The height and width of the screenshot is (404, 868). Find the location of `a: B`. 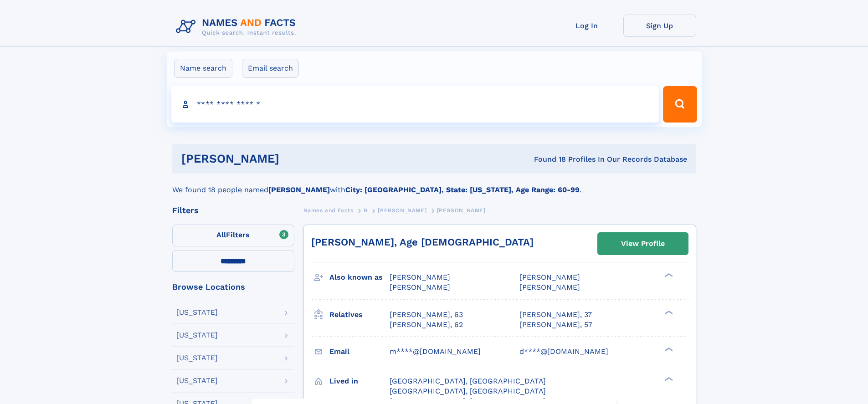

a: B is located at coordinates (365, 210).